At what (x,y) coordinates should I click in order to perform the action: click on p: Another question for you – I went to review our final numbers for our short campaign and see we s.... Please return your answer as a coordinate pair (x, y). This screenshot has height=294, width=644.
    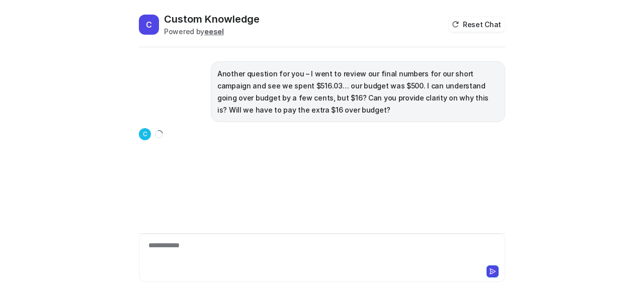
    Looking at the image, I should click on (358, 92).